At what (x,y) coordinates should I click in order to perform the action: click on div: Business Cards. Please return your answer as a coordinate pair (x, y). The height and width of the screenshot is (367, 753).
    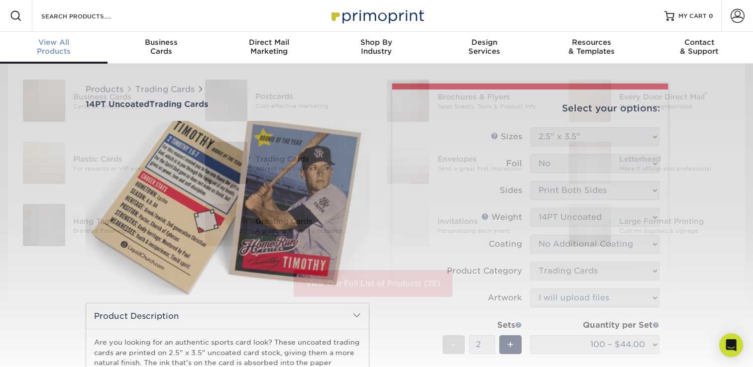
    Looking at the image, I should click on (130, 97).